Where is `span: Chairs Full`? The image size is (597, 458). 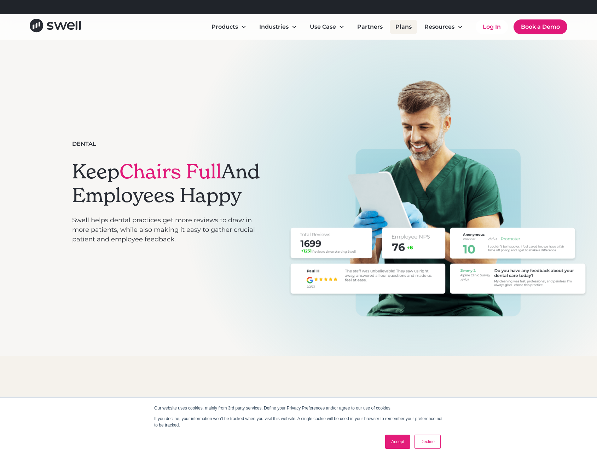
span: Chairs Full is located at coordinates (171, 171).